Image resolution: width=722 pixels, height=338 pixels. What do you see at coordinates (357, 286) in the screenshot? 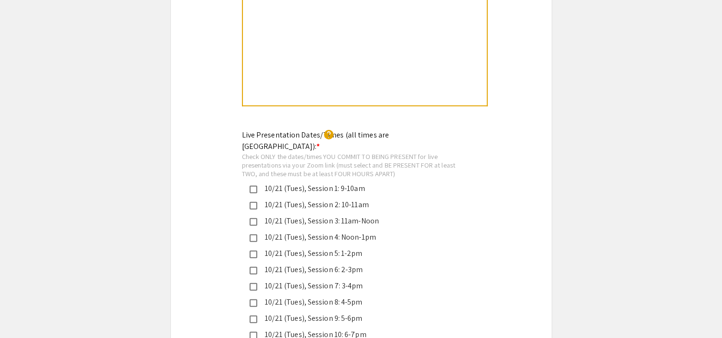
I see `div: 10/21 (Tues), Session 7: 3-4pm` at bounding box center [357, 286].